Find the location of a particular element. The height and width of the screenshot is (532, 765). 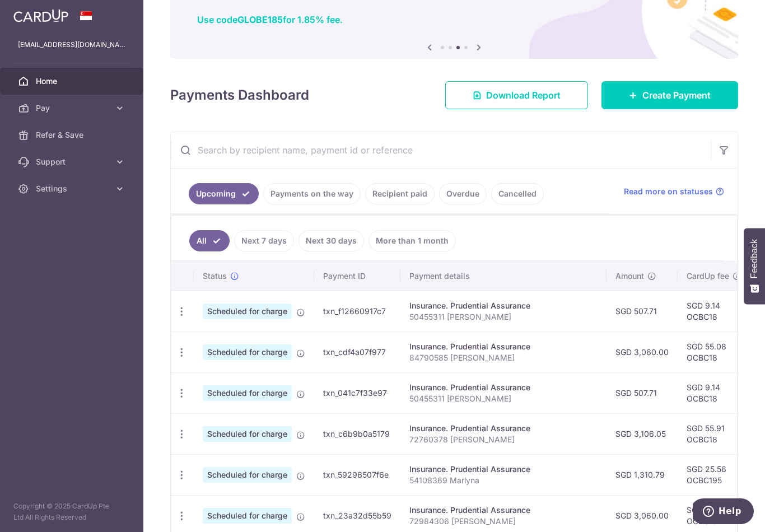

span: Support is located at coordinates (73, 162).